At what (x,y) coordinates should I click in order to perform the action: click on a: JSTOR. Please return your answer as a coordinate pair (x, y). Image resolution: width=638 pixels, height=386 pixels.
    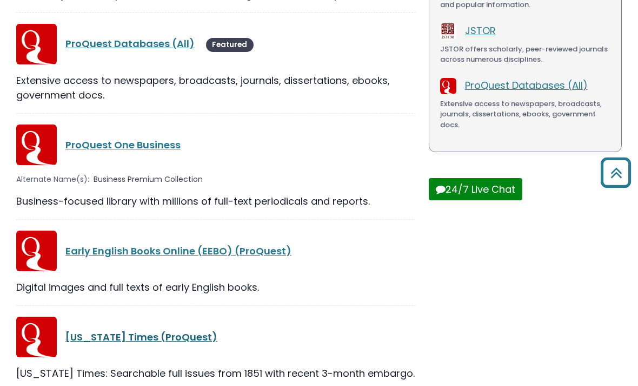
    Looking at the image, I should click on (480, 30).